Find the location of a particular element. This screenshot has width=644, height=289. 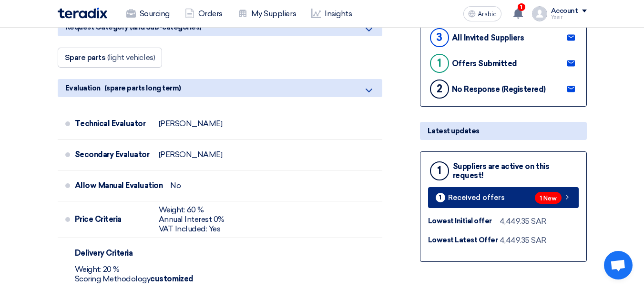

font: Yasir is located at coordinates (557, 17).